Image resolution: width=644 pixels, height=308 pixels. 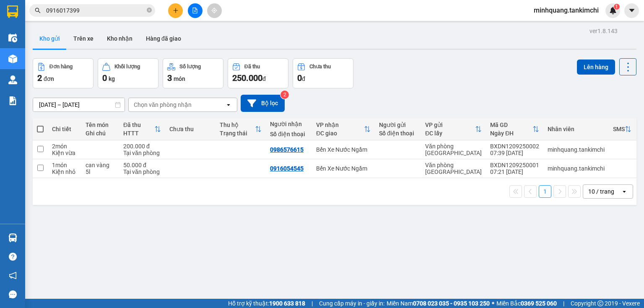 I want to click on span: kg, so click(x=112, y=79).